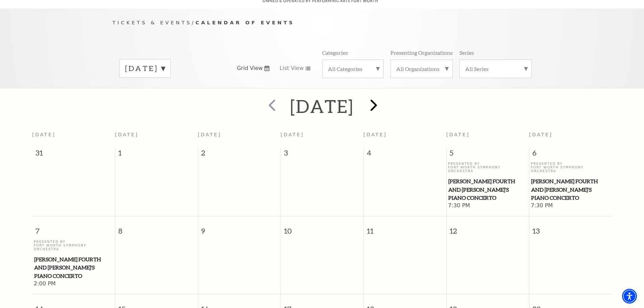 The width and height of the screenshot is (644, 308). I want to click on span: 3, so click(322, 155).